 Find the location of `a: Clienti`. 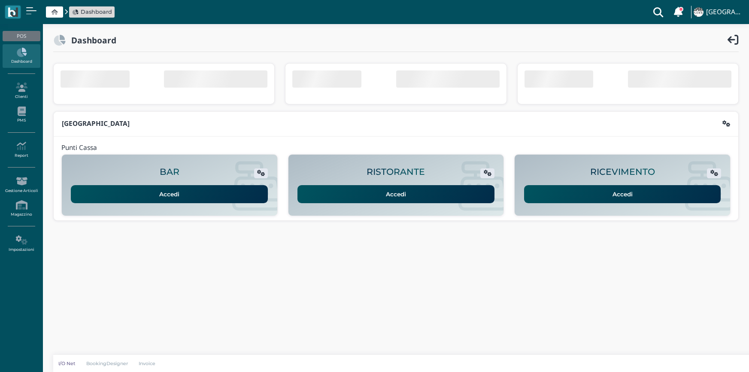

a: Clienti is located at coordinates (21, 91).